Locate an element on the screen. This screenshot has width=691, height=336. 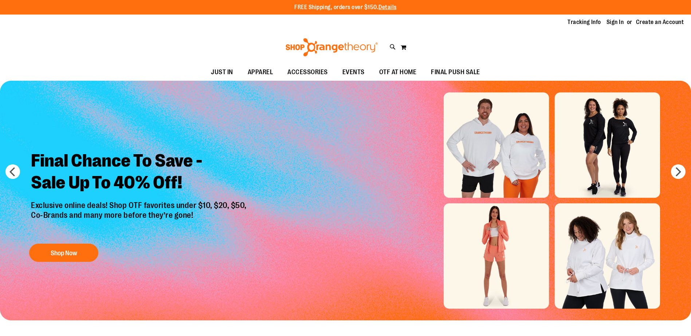
a: OTF AT HOME is located at coordinates (398, 72).